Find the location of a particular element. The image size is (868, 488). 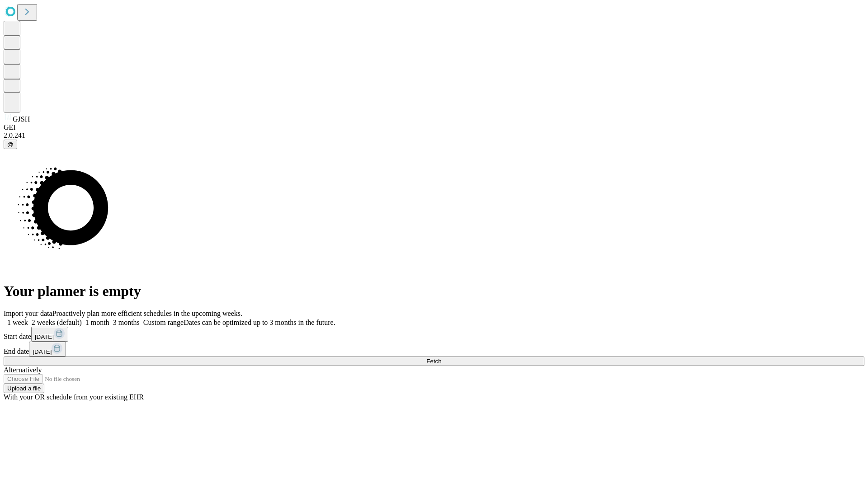

span: 1 week is located at coordinates (18, 322).